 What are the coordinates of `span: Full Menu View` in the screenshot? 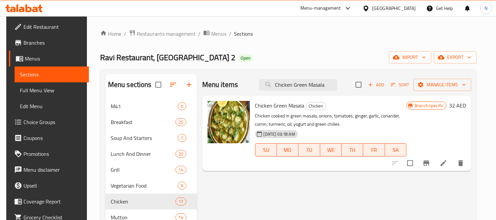 It's located at (52, 90).